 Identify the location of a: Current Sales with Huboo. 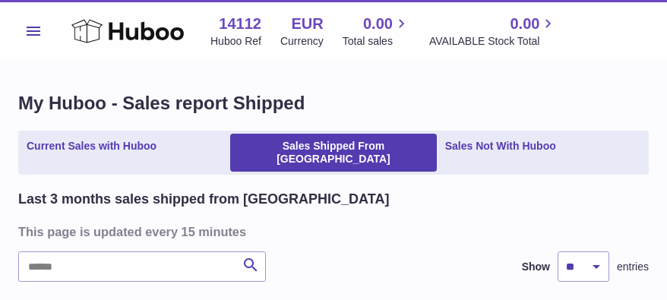
(91, 153).